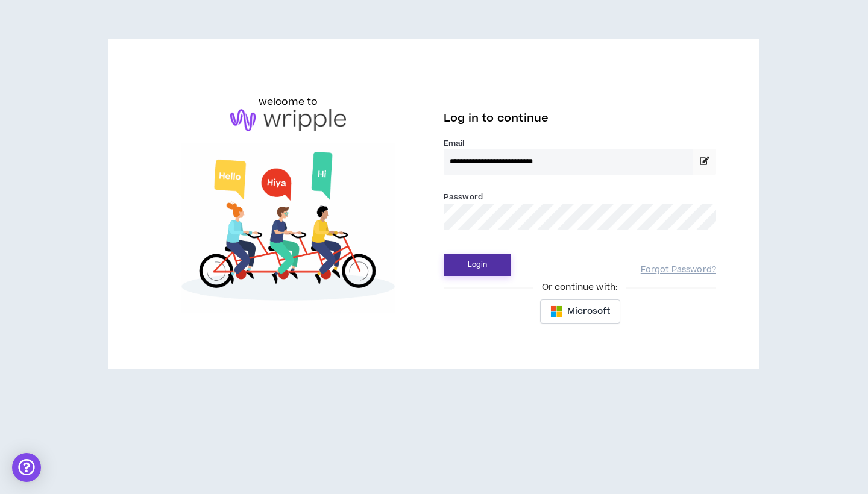  Describe the element at coordinates (580, 144) in the screenshot. I see `label: Email` at that location.